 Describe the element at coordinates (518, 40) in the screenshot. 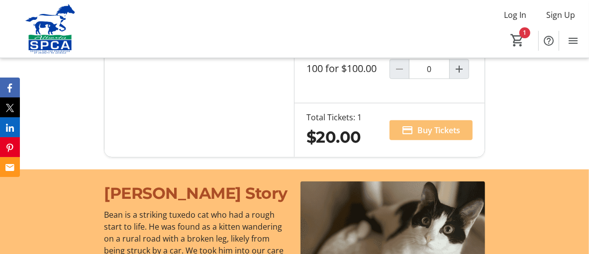

I see `button: Cart` at that location.